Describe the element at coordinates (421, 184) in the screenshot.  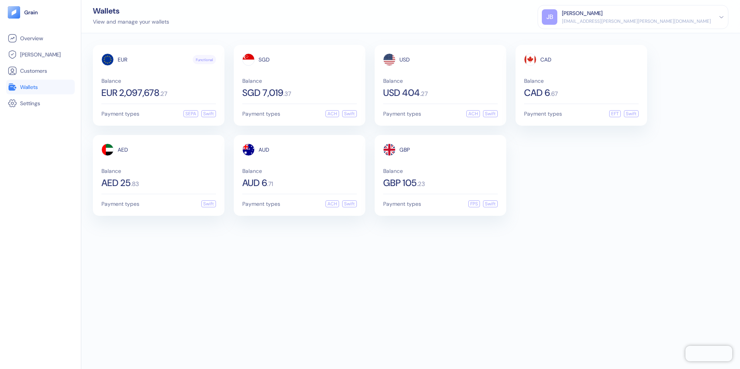
I see `span: . 23` at that location.